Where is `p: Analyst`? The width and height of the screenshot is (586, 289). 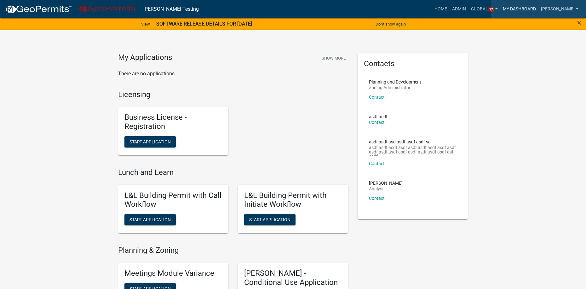
p: Analyst is located at coordinates (385, 189).